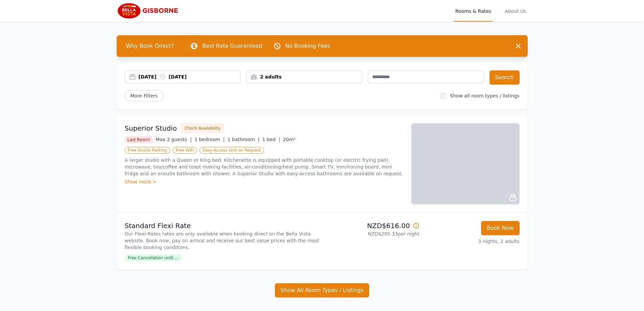  Describe the element at coordinates (373, 226) in the screenshot. I see `p: NZD$616.00` at that location.